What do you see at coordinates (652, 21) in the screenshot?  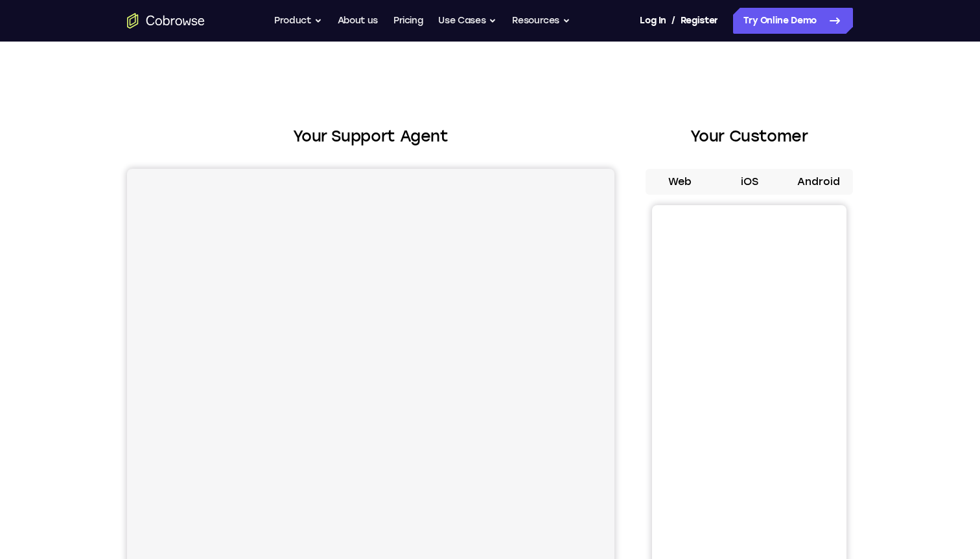 I see `a: Log In` at bounding box center [652, 21].